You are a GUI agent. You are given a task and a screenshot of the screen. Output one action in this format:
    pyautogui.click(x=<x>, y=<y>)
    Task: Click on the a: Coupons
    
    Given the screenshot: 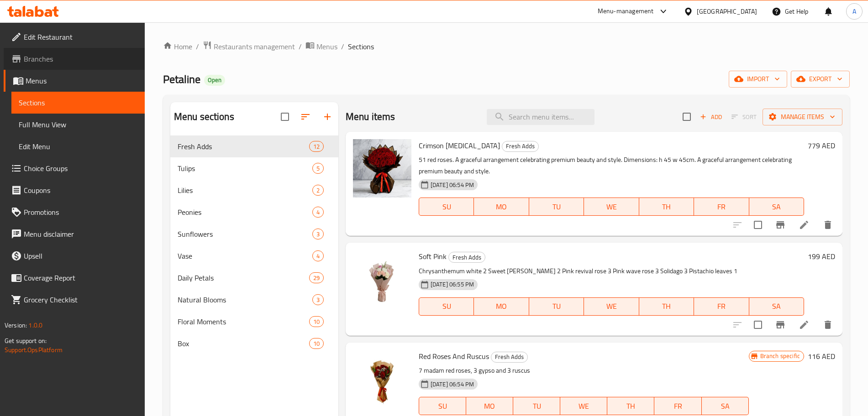 What is the action you would take?
    pyautogui.click(x=74, y=190)
    